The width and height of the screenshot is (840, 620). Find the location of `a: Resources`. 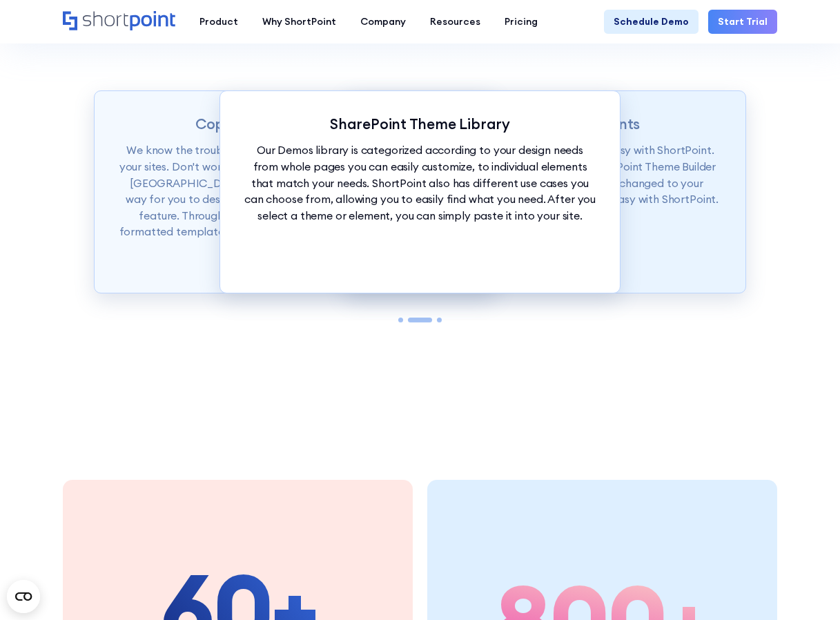

a: Resources is located at coordinates (456, 21).